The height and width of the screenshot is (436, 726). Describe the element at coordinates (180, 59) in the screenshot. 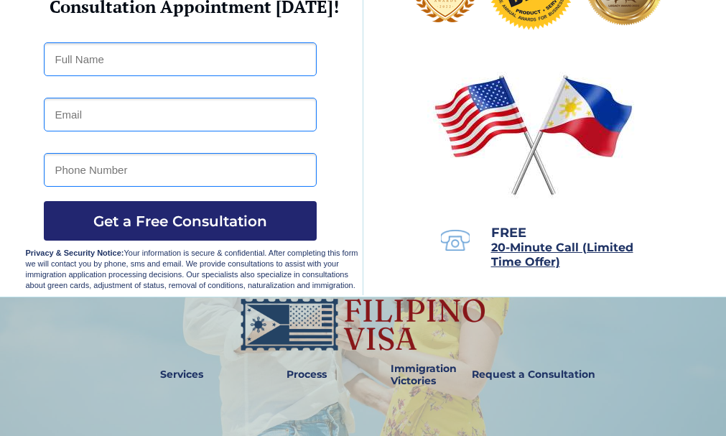

I see `input: Full Name` at that location.